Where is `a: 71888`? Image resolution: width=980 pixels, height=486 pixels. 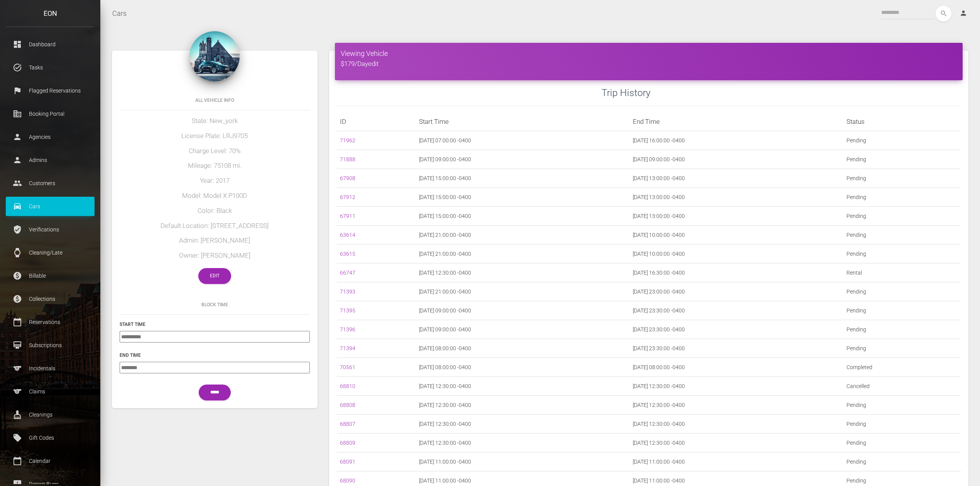
a: 71888 is located at coordinates (347, 159).